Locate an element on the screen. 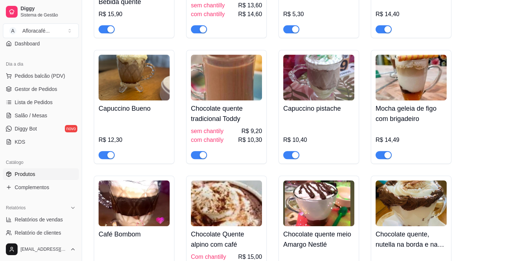 Image resolution: width=528 pixels, height=261 pixels. h4: Capuccino Bueno is located at coordinates (134, 109).